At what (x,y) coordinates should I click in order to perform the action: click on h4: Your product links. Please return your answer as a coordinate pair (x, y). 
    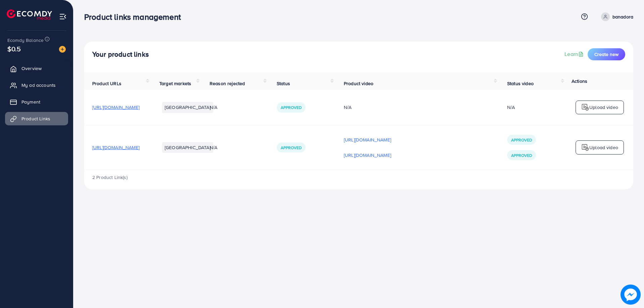
    Looking at the image, I should click on (121, 54).